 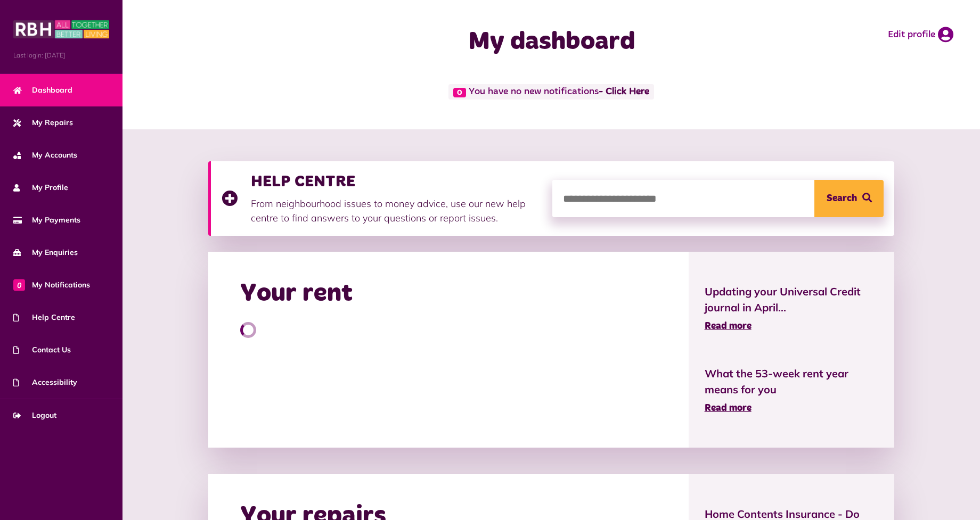 What do you see at coordinates (296, 294) in the screenshot?
I see `h2: Your rent` at bounding box center [296, 294].